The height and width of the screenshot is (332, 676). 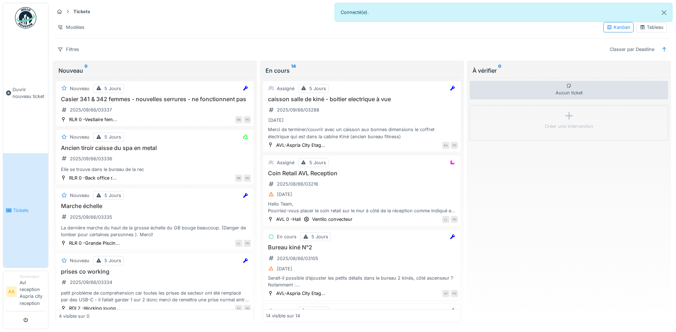 I want to click on div: 2025/09/66/03335, so click(x=91, y=217).